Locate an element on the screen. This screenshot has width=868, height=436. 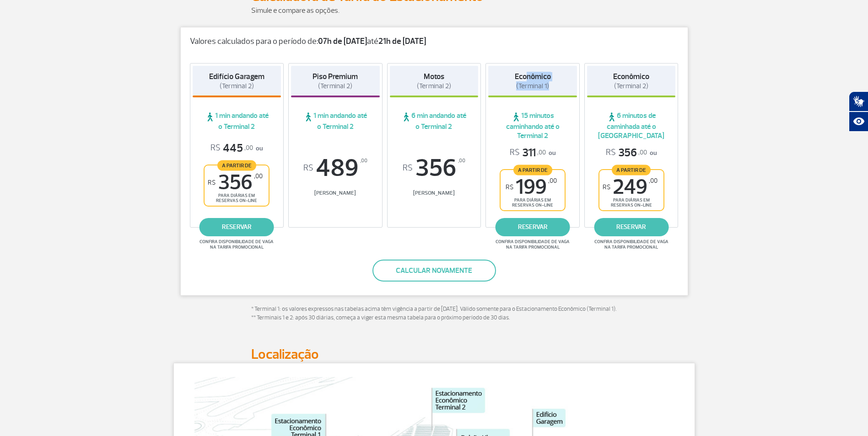
span: (Terminal 1) is located at coordinates (532, 86).